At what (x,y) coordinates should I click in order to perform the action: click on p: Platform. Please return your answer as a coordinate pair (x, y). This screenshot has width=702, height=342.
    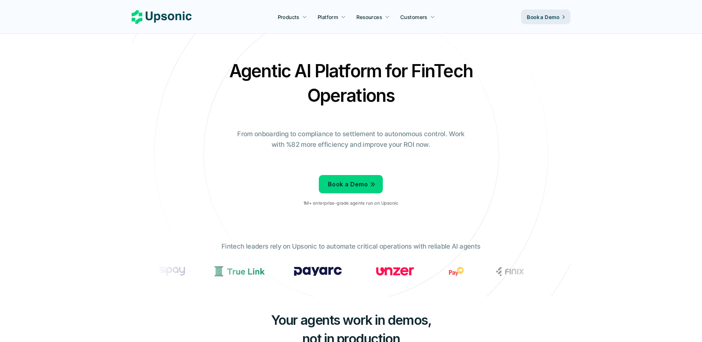
    Looking at the image, I should click on (328, 17).